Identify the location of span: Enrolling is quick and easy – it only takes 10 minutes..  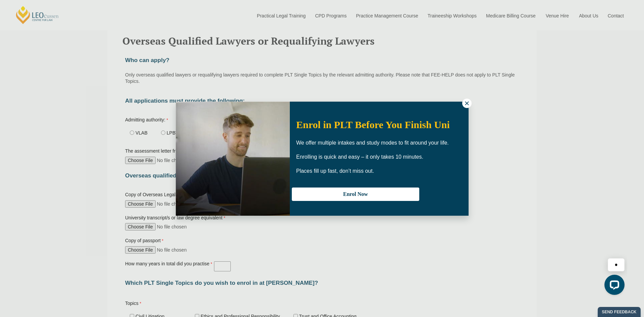
(359, 156).